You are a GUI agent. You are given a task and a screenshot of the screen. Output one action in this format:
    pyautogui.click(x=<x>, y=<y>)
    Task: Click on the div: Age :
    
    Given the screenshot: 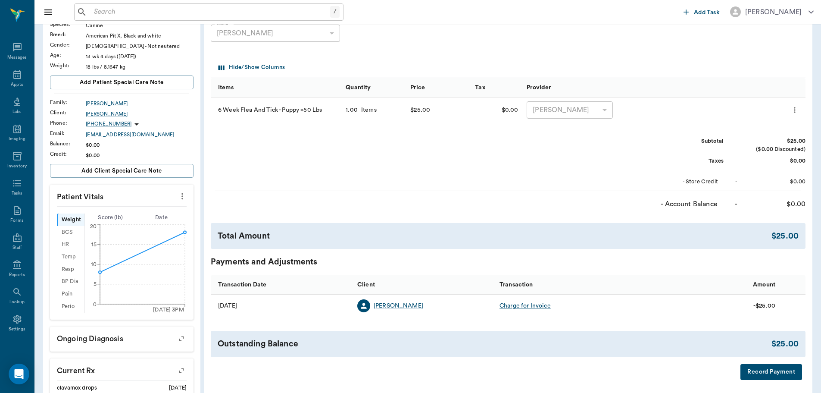 What is the action you would take?
    pyautogui.click(x=68, y=55)
    